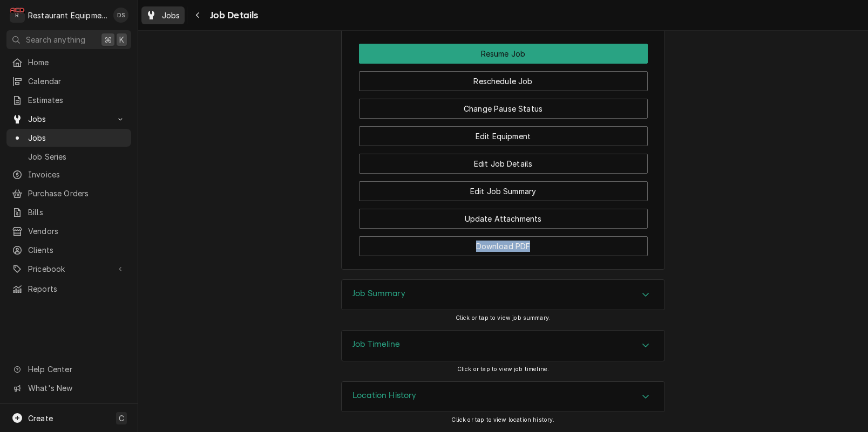 This screenshot has height=432, width=868. Describe the element at coordinates (503, 246) in the screenshot. I see `button: Download PDF` at that location.